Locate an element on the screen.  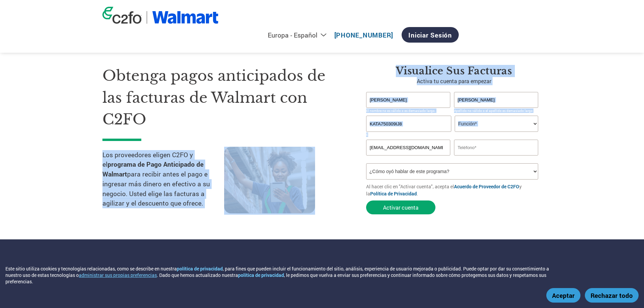
button: administrar sus propias preferencias is located at coordinates (117, 275).